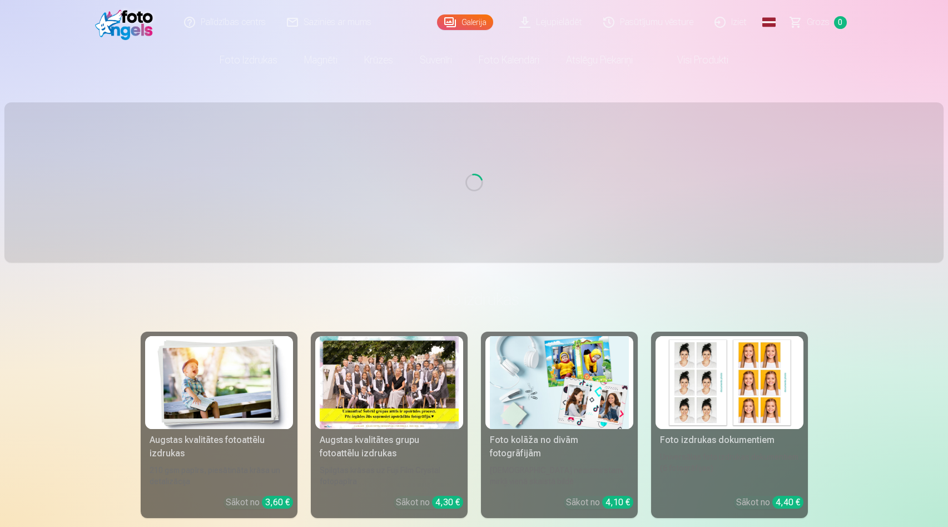  What do you see at coordinates (448, 502) in the screenshot?
I see `div: 4,30 €` at bounding box center [448, 502].